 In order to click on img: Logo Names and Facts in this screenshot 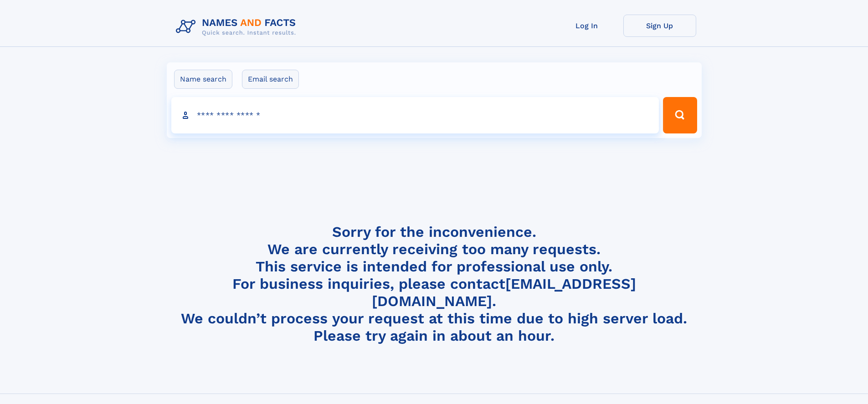, I will do `click(238, 27)`.